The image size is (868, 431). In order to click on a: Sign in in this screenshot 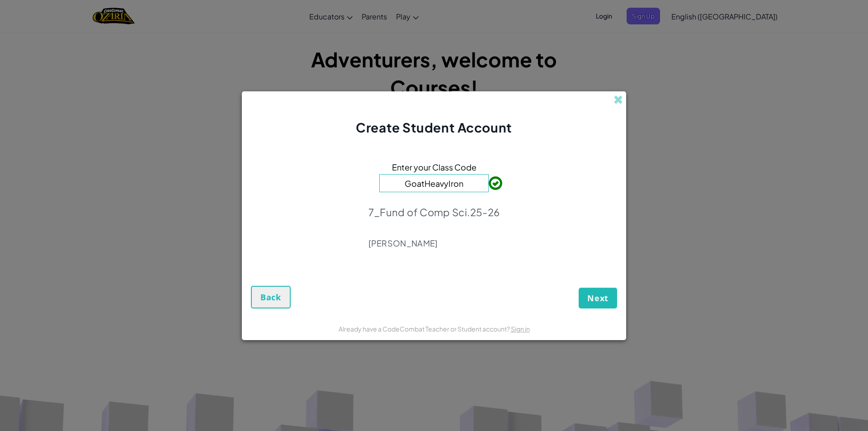, I will do `click(520, 329)`.